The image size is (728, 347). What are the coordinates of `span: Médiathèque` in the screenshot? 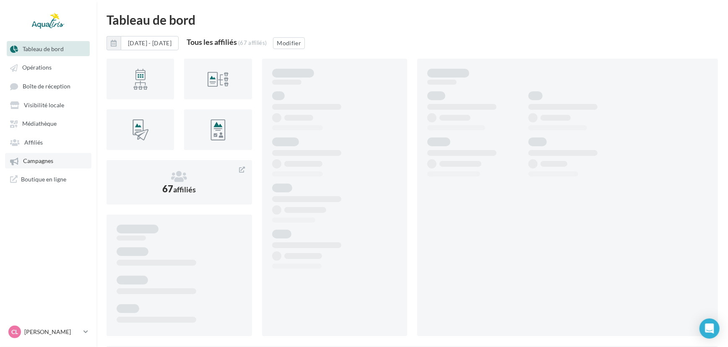 It's located at (39, 124).